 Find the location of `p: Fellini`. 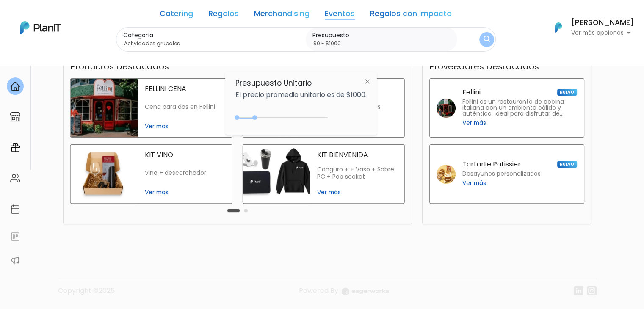

p: Fellini is located at coordinates (471, 92).